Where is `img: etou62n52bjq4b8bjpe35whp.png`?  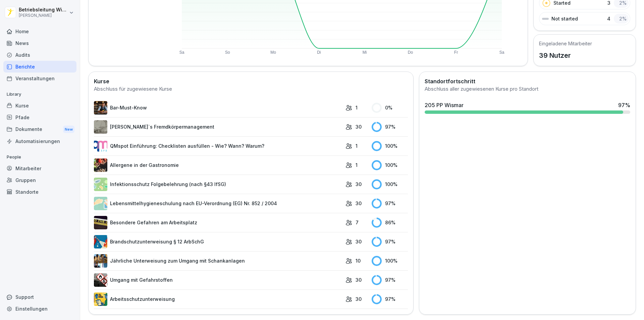
img: etou62n52bjq4b8bjpe35whp.png is located at coordinates (100, 261).